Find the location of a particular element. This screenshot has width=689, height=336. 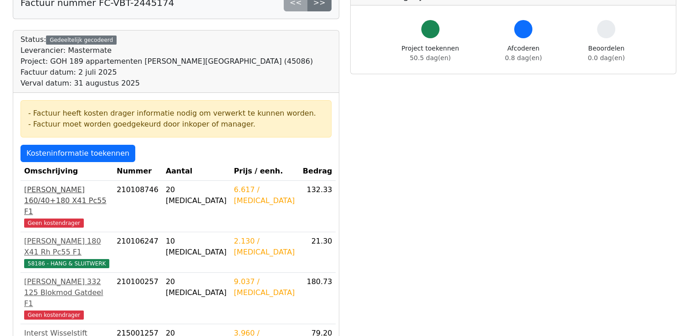

th: Bedrag is located at coordinates (317, 171).